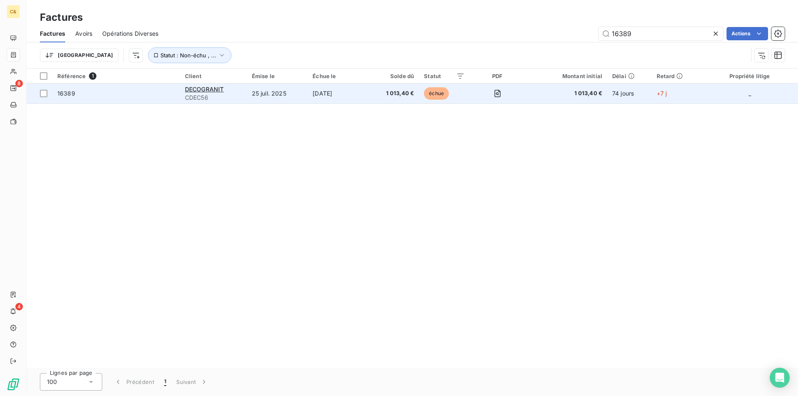  I want to click on div: Client, so click(213, 76).